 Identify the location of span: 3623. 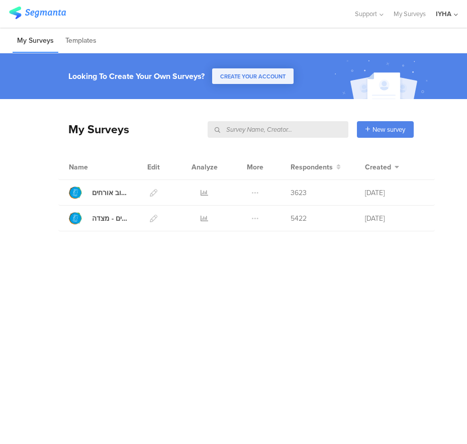
(299, 193).